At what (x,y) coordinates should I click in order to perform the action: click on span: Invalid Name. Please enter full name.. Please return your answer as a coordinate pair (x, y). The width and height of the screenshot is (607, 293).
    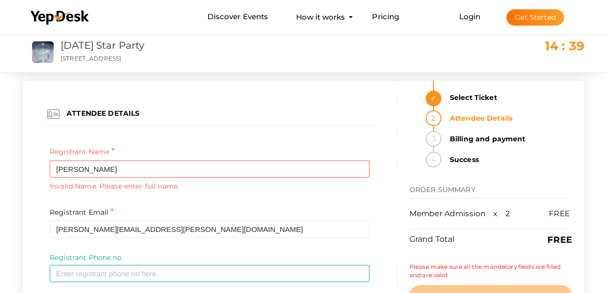
    Looking at the image, I should click on (210, 186).